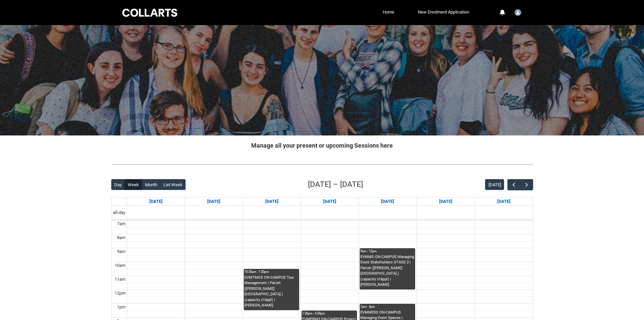 This screenshot has width=644, height=320. I want to click on button: Next Week, so click(527, 184).